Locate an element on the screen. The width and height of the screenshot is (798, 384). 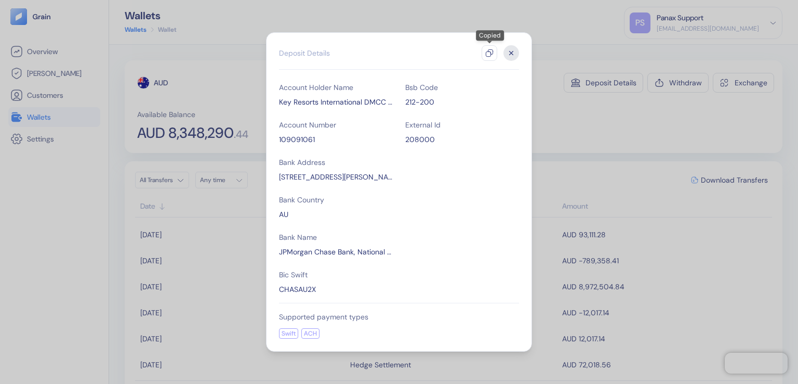
div: ACH is located at coordinates (310, 333).